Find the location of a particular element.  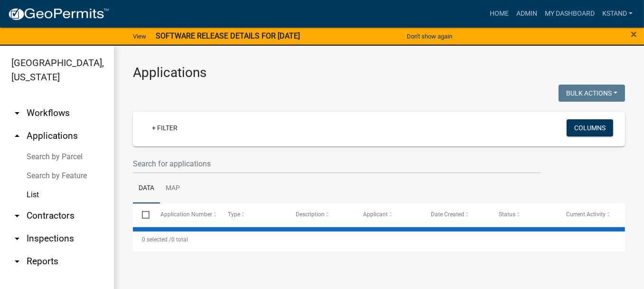

datatable-header-cell: Current Activity is located at coordinates (591, 215).